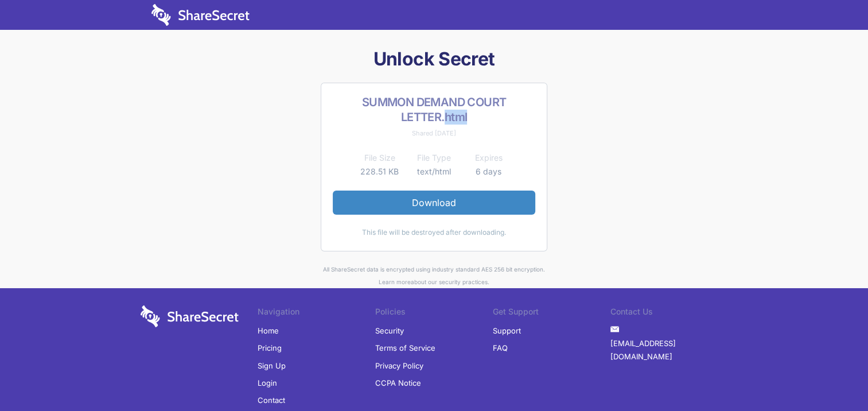 Image resolution: width=868 pixels, height=411 pixels. What do you see at coordinates (434, 202) in the screenshot?
I see `a: Download` at bounding box center [434, 202].